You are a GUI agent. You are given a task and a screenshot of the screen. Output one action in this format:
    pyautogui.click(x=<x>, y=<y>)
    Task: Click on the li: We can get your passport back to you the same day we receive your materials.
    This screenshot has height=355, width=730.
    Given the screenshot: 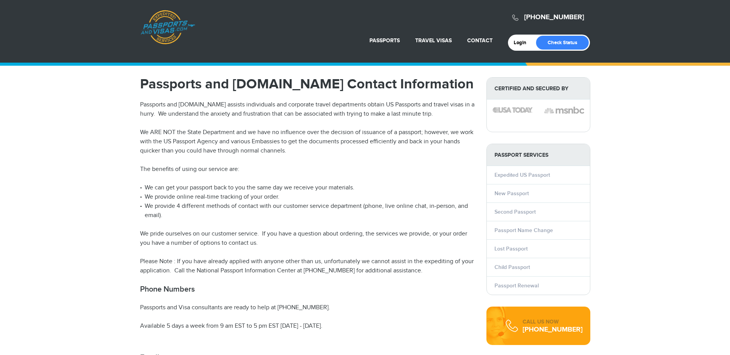 What is the action you would take?
    pyautogui.click(x=307, y=188)
    